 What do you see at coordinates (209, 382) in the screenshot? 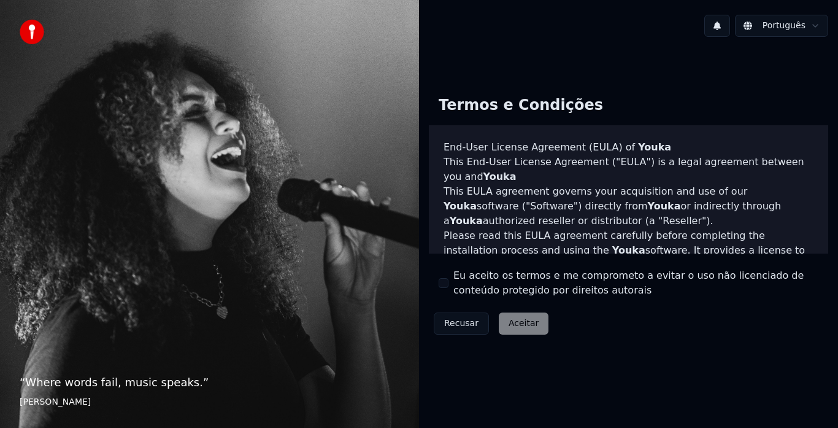
I see `p: “ Where words fail, music speaks. ”` at bounding box center [209, 382].